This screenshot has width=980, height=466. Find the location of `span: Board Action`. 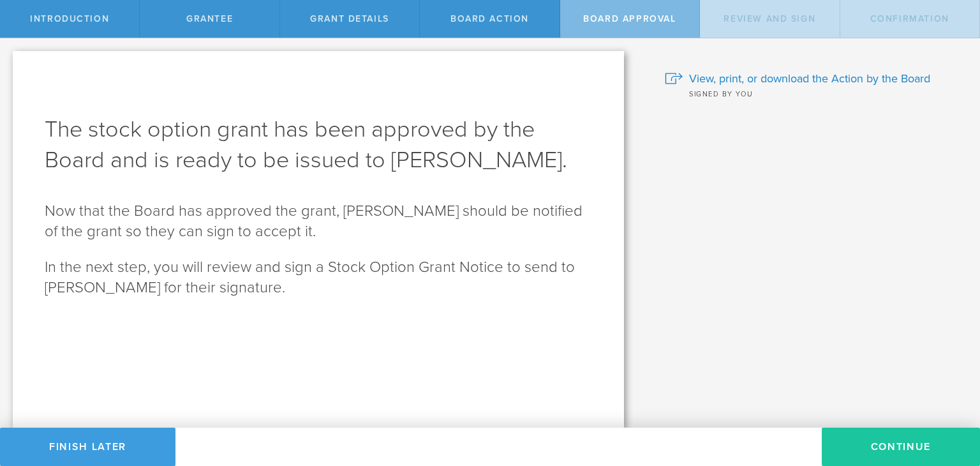

span: Board Action is located at coordinates (489, 19).